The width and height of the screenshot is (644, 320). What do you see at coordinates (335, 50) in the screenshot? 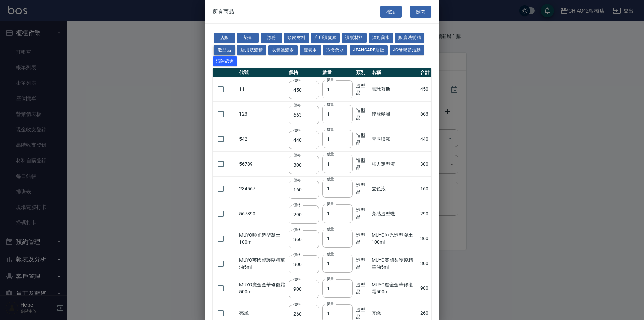
I see `button: 冷燙藥水` at bounding box center [335, 50].